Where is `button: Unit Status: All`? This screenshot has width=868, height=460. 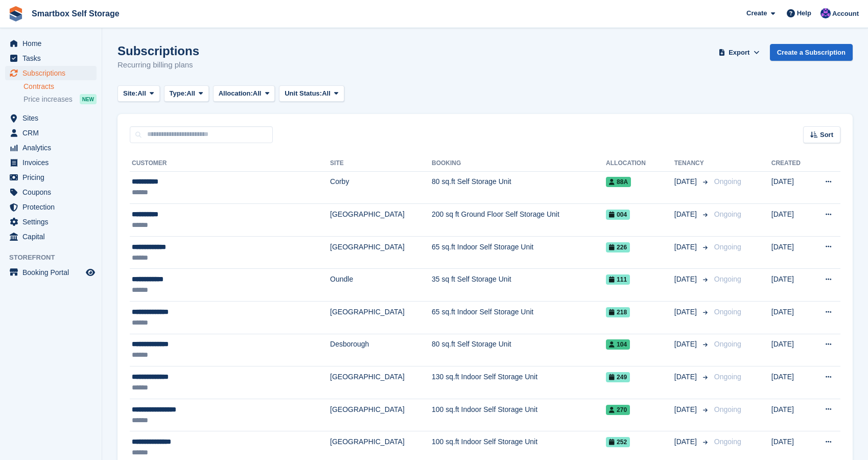
button: Unit Status: All is located at coordinates (311, 94).